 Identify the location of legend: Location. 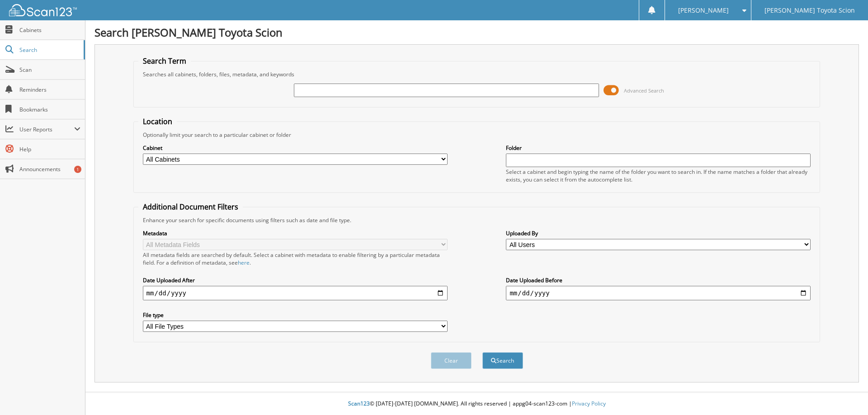
(157, 122).